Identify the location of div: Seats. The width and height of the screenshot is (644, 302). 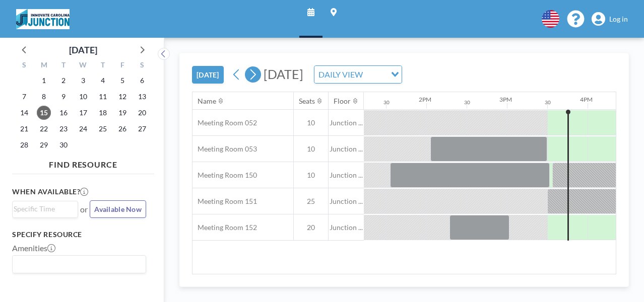
(307, 102).